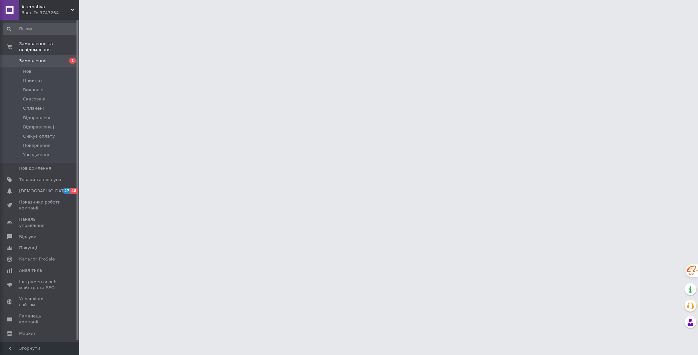 Image resolution: width=698 pixels, height=355 pixels. What do you see at coordinates (46, 7) in the screenshot?
I see `span: Alternativa` at bounding box center [46, 7].